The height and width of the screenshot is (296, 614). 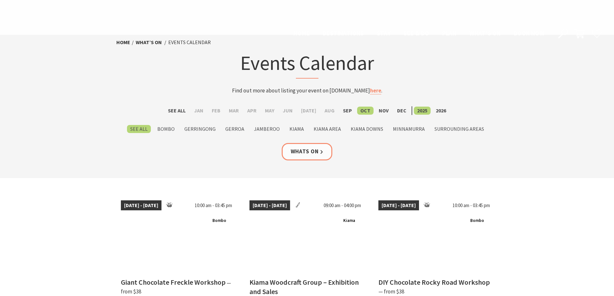 I want to click on label: Aug, so click(x=329, y=111).